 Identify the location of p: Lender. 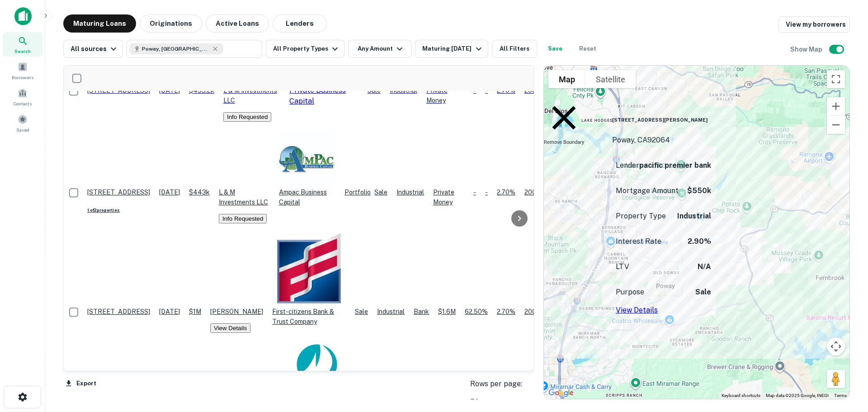
(627, 166).